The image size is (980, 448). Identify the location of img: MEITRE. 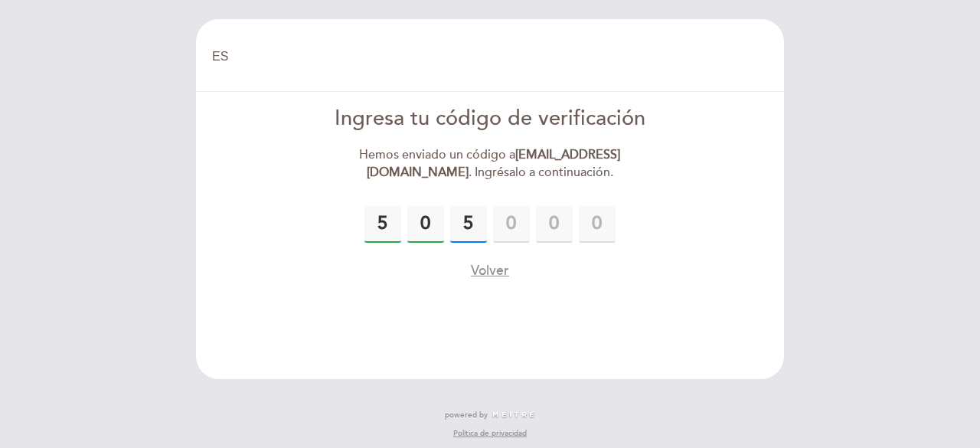
(513, 415).